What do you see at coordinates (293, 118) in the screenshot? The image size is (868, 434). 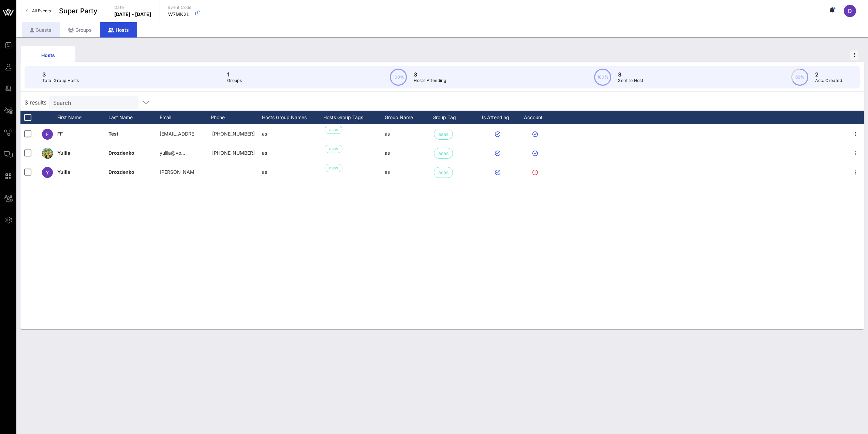 I see `div: Hosts Group Names` at bounding box center [293, 118].